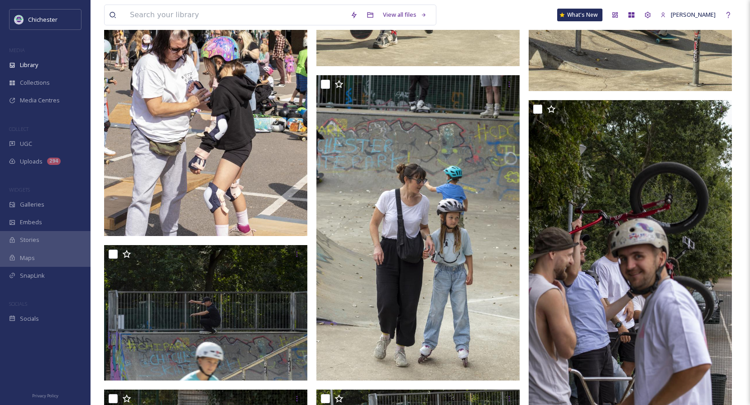 Image resolution: width=750 pixels, height=405 pixels. I want to click on span: WIDGETS, so click(19, 189).